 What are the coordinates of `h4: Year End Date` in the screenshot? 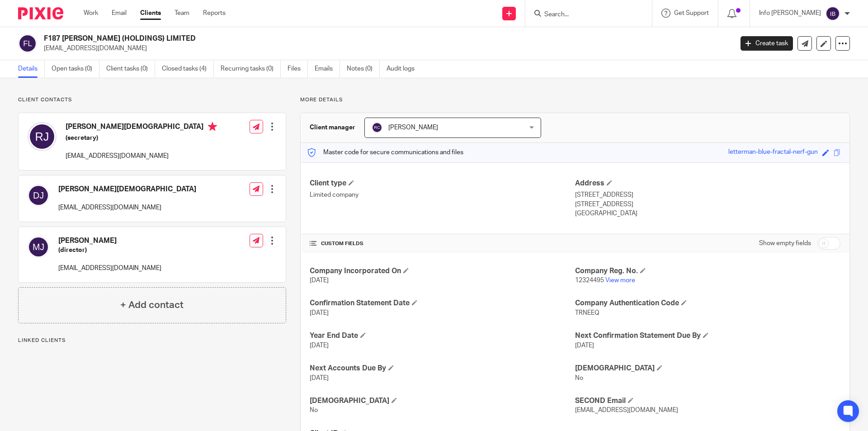 It's located at (442, 336).